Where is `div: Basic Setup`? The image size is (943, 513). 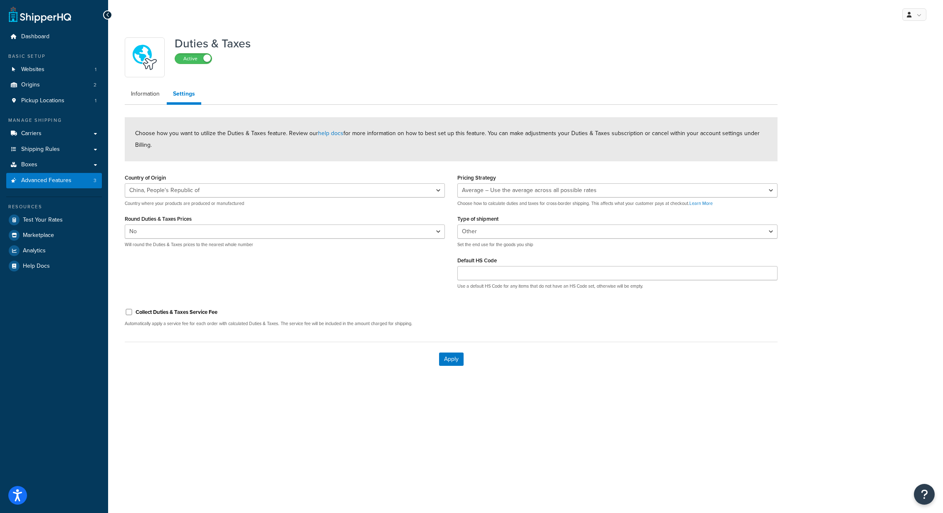
div: Basic Setup is located at coordinates (54, 56).